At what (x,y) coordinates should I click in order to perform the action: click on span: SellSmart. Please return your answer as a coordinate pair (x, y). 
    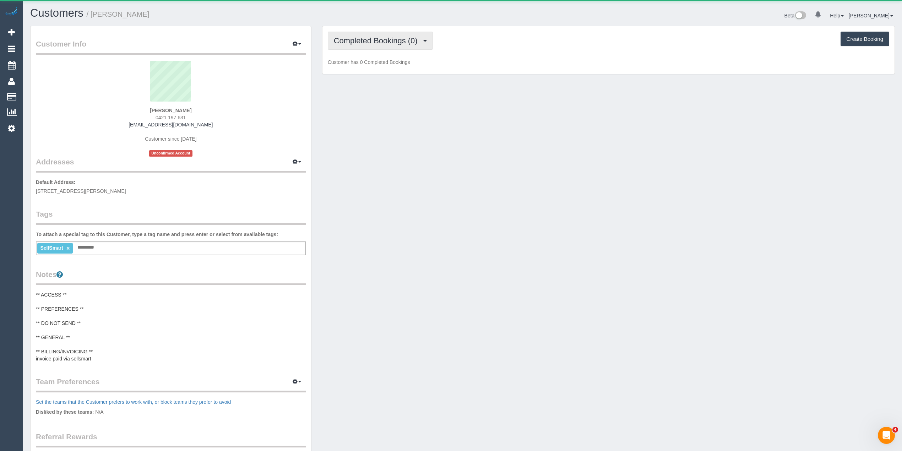
    Looking at the image, I should click on (51, 248).